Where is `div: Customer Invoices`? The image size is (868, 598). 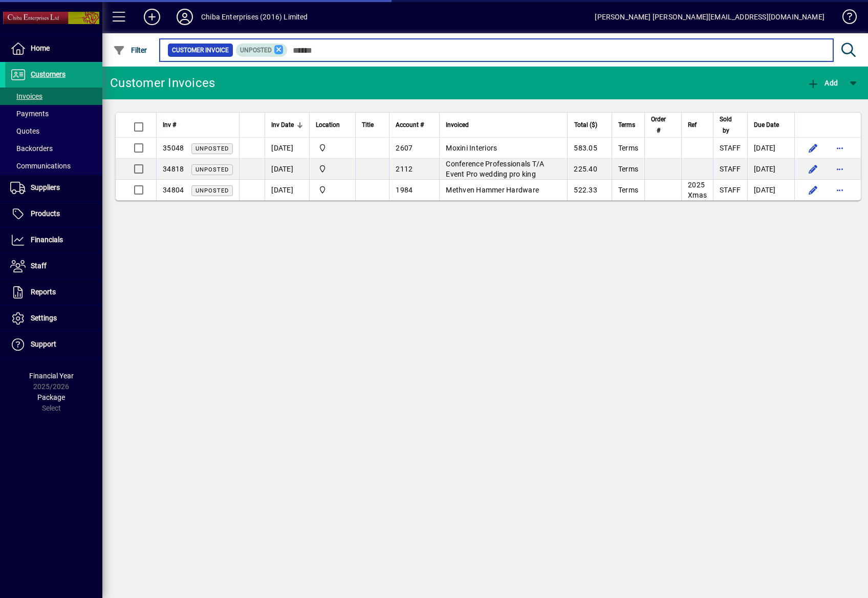
div: Customer Invoices is located at coordinates (162, 83).